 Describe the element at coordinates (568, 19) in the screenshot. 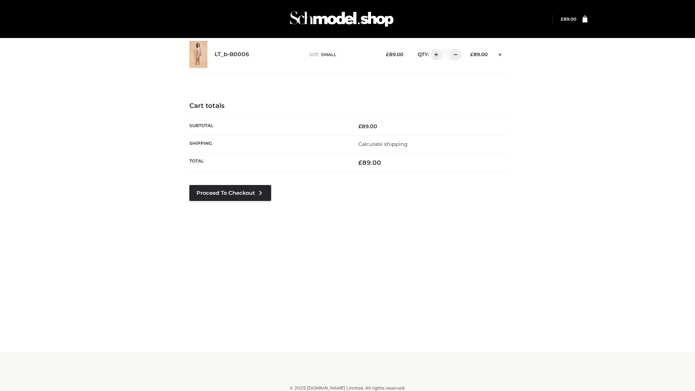

I see `a: £89.00` at that location.